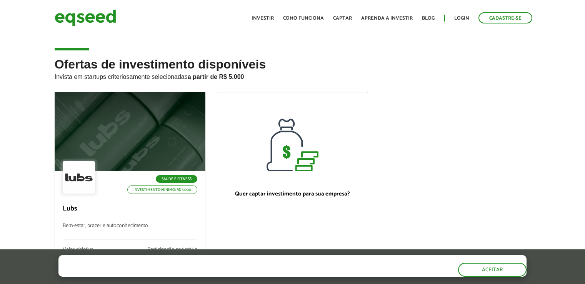 The width and height of the screenshot is (585, 284). Describe the element at coordinates (303, 18) in the screenshot. I see `a: Como funciona` at that location.